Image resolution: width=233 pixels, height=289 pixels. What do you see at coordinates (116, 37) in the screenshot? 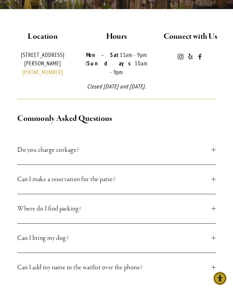
I see `h2: Hours` at bounding box center [116, 37].